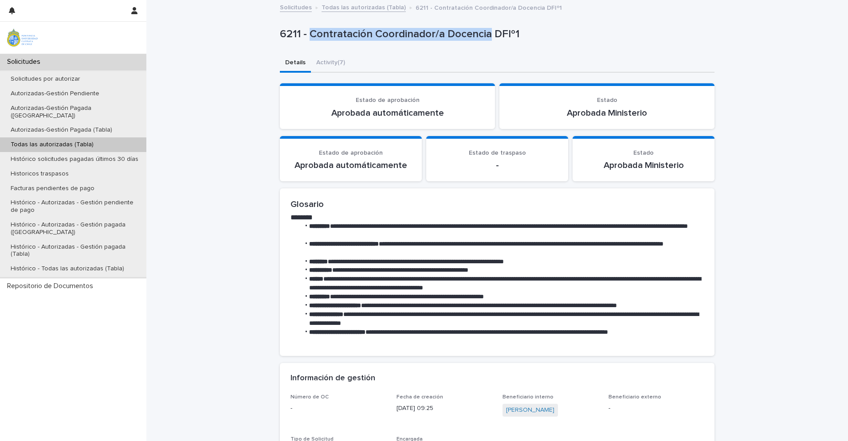 The image size is (848, 441). I want to click on span: Beneficiario interno, so click(528, 398).